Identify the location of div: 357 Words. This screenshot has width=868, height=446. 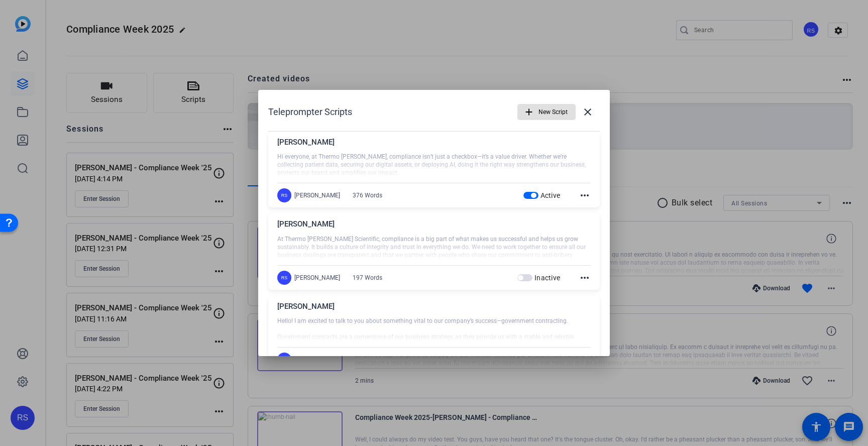
(367, 360).